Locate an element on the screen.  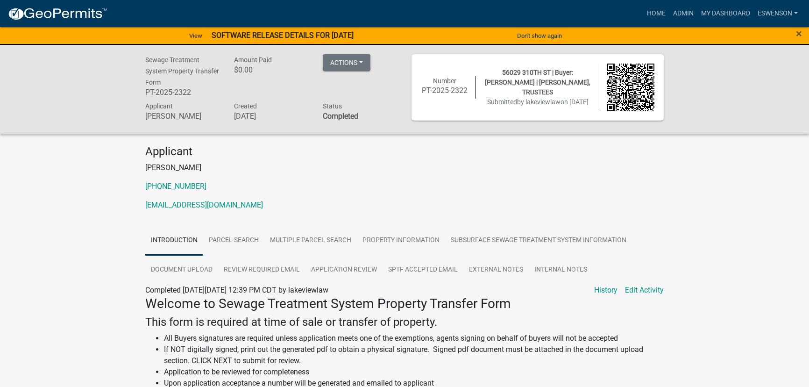
a: Parcel search is located at coordinates (234, 241).